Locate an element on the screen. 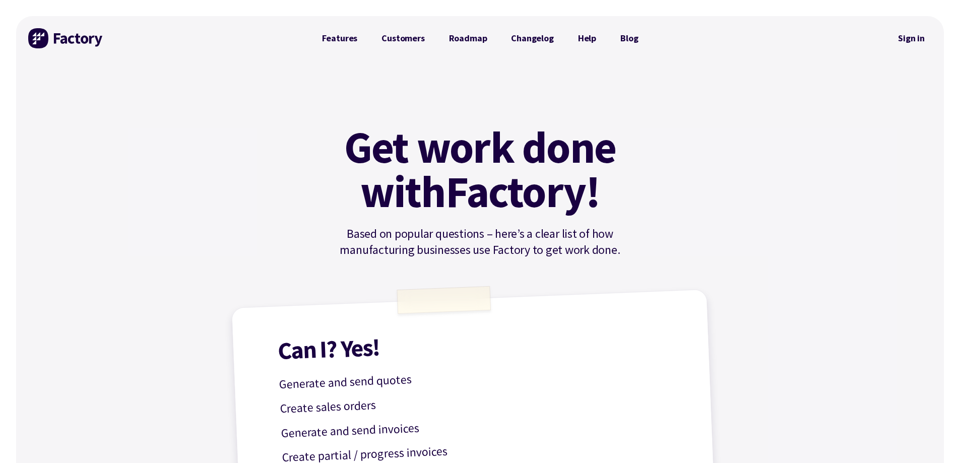 This screenshot has height=463, width=960. a: Help is located at coordinates (587, 38).